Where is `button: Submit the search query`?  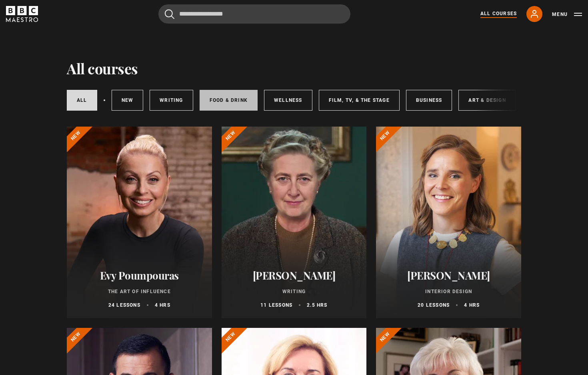 button: Submit the search query is located at coordinates (169, 14).